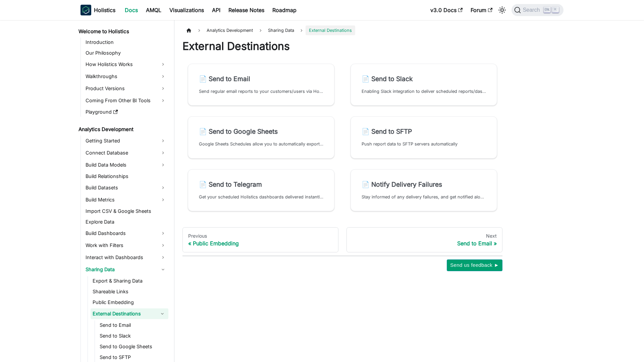 This screenshot has width=644, height=362. I want to click on button: Send us feedback ►, so click(475, 265).